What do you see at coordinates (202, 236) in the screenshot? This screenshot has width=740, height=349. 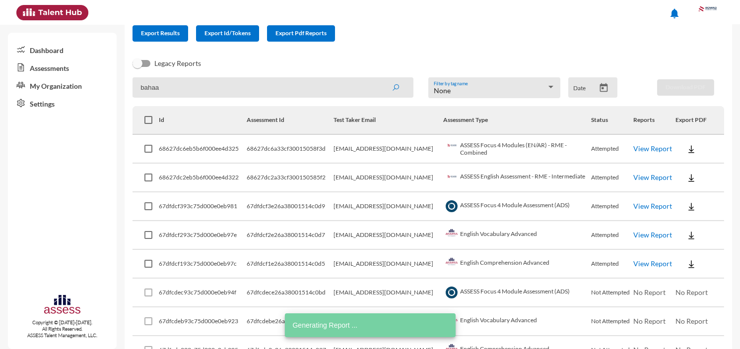 I see `td: 67dfdcf293c75d000e0eb97e` at bounding box center [202, 236].